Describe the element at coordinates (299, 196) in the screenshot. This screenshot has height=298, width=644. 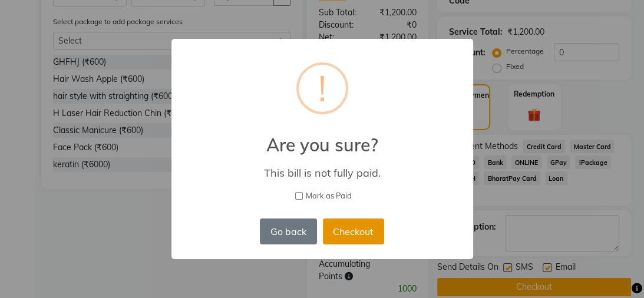
I see `input: Mark as Paid` at that location.